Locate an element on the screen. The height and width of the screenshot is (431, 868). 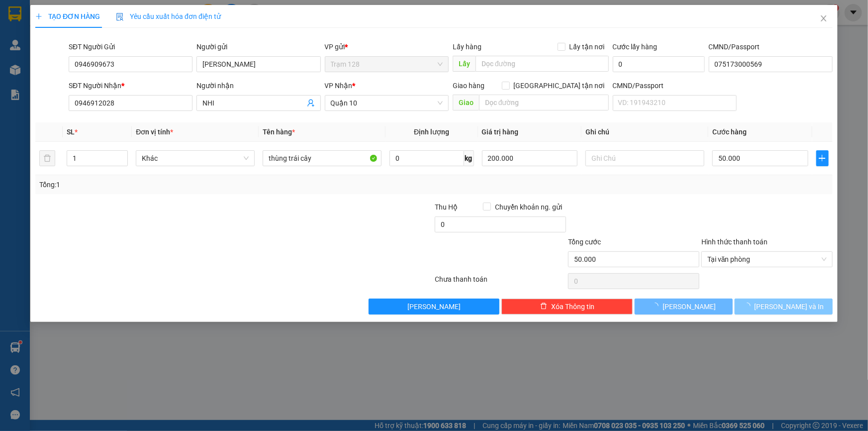
span: Thu Hộ is located at coordinates (446, 207).